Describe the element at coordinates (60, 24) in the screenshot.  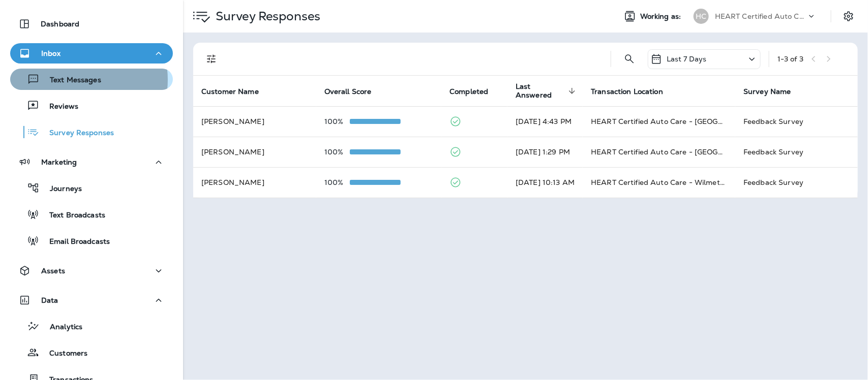
I see `p: Dashboard` at that location.